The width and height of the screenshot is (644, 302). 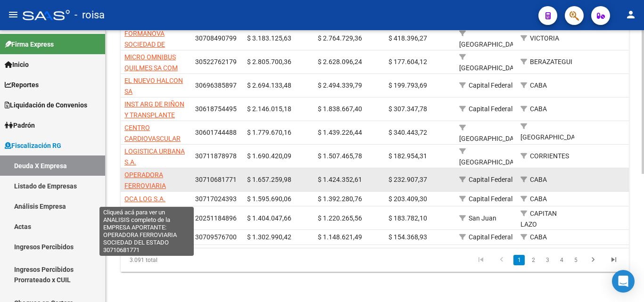 What do you see at coordinates (551, 62) in the screenshot?
I see `span: BERAZATEGUI` at bounding box center [551, 62].